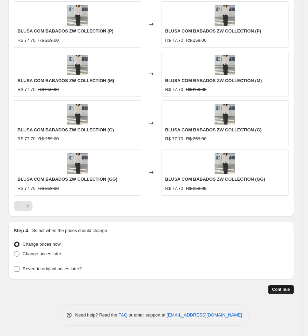  Describe the element at coordinates (42, 254) in the screenshot. I see `span: Change prices later` at that location.